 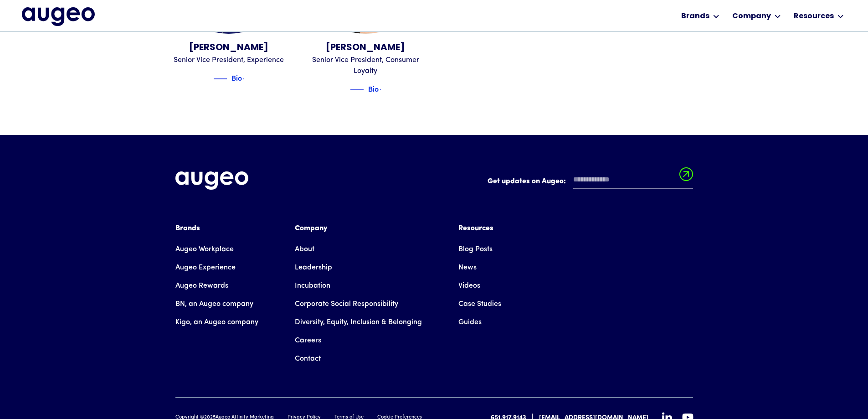 I want to click on a: Kigo, an Augeo company, so click(x=217, y=322).